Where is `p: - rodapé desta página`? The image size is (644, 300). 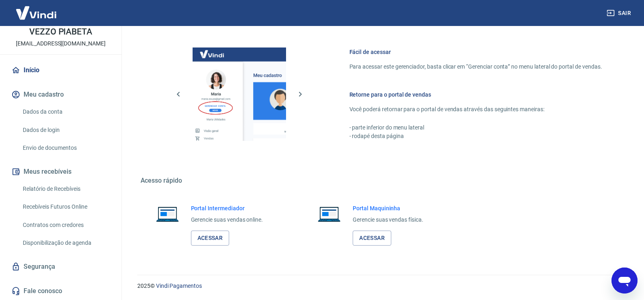
p: - rodapé desta página is located at coordinates (476, 136).